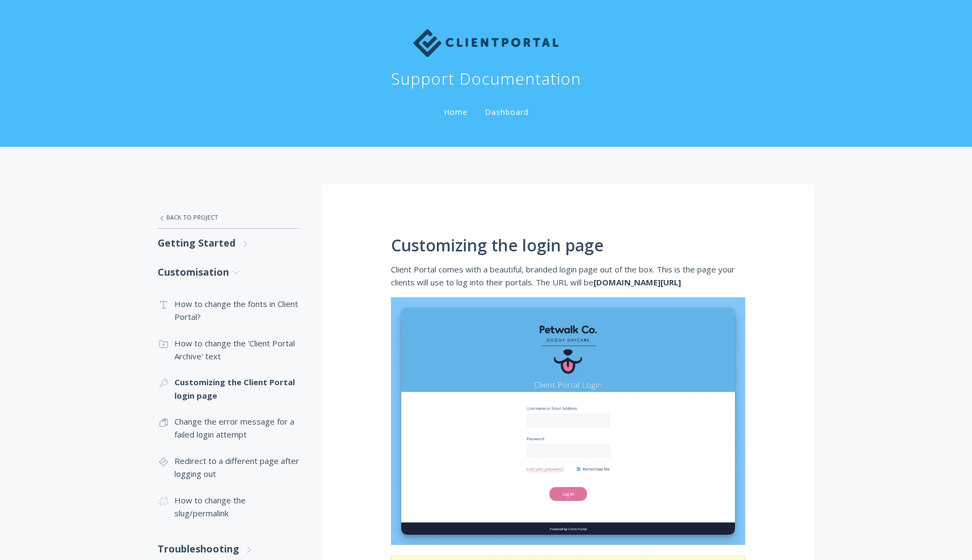 This screenshot has width=972, height=560. I want to click on a: Back to Project, so click(229, 218).